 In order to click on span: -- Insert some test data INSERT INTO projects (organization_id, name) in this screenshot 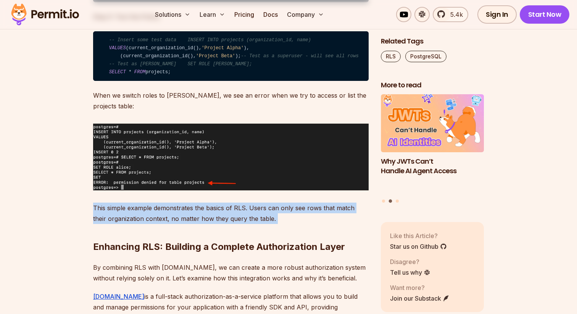, I will do `click(210, 40)`.